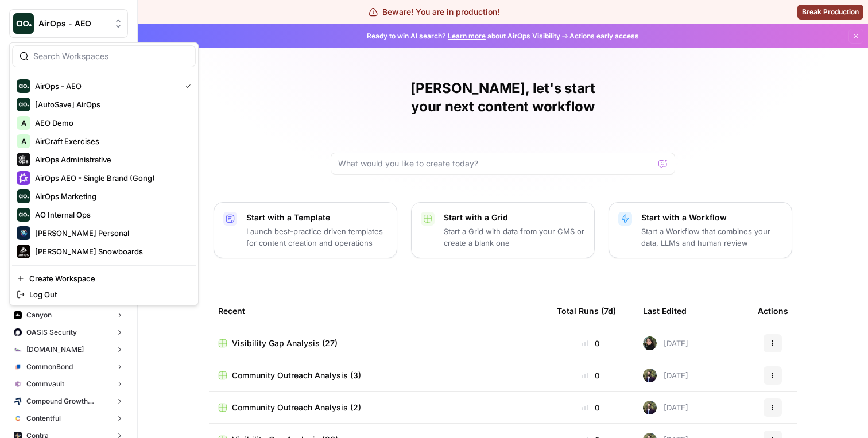 The width and height of the screenshot is (868, 438). What do you see at coordinates (104, 174) in the screenshot?
I see `div: Workspace: AirOps - AEO` at bounding box center [104, 174].